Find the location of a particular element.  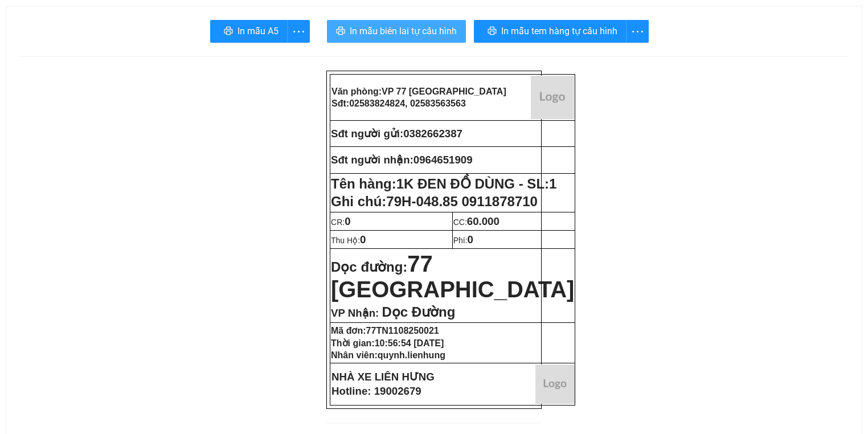

span: In mẫu biên lai tự cấu hình is located at coordinates (403, 31).